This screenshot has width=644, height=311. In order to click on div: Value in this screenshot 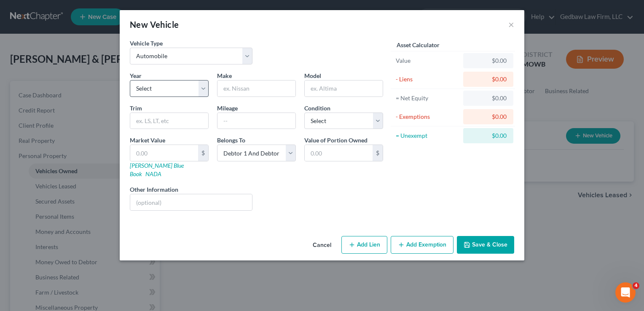, I will do `click(427, 60)`.